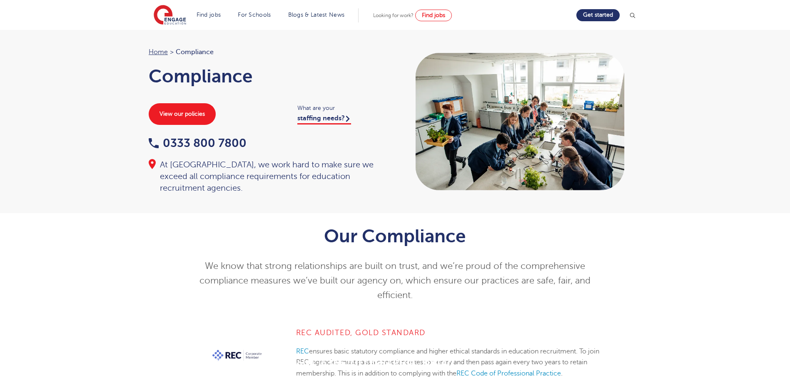 The height and width of the screenshot is (388, 790). I want to click on span: Compliance, so click(194, 52).